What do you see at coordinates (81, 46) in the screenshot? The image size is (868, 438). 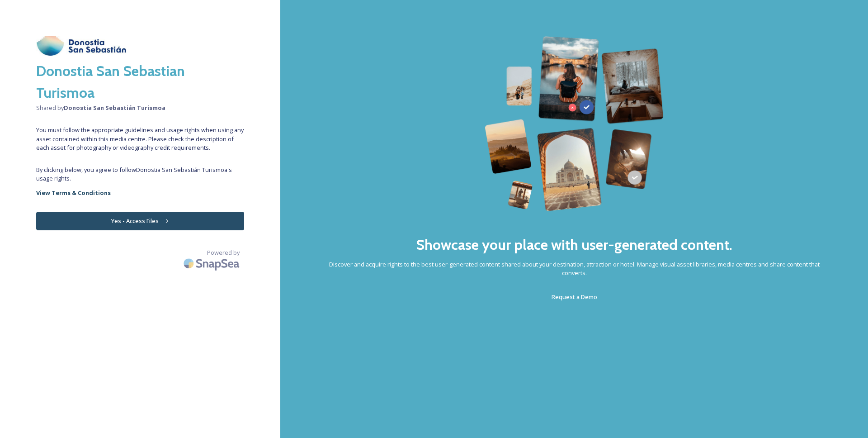 I see `img: download.jpeg` at bounding box center [81, 46].